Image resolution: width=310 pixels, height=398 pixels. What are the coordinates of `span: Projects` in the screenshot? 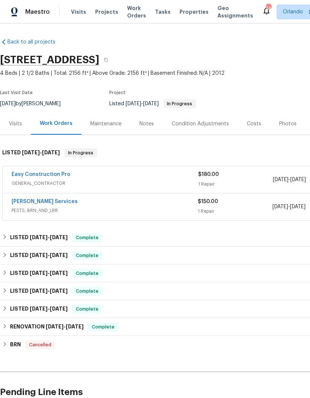 It's located at (107, 12).